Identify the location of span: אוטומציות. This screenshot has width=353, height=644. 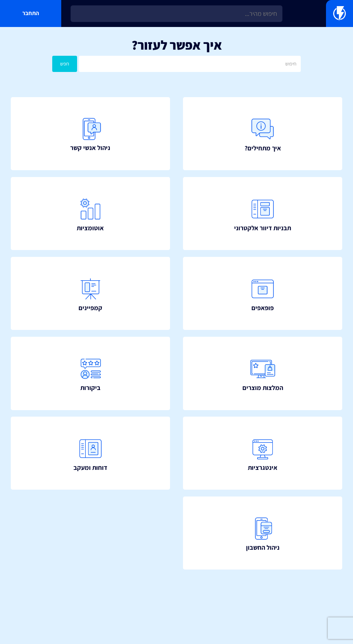
(90, 228).